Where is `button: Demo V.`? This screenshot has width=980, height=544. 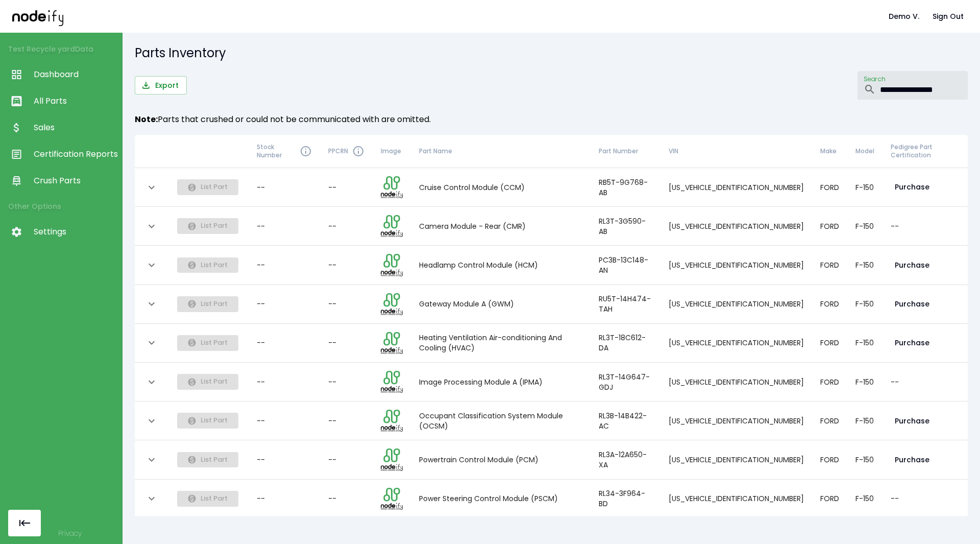 button: Demo V. is located at coordinates (905, 17).